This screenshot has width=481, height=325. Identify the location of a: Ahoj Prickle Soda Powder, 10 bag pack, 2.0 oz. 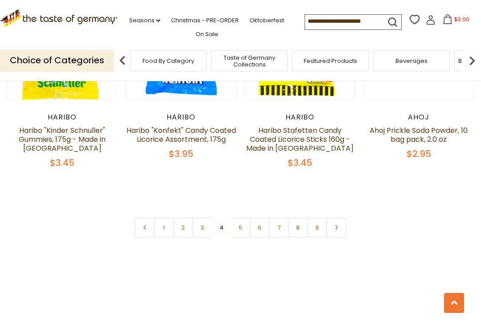
(419, 135).